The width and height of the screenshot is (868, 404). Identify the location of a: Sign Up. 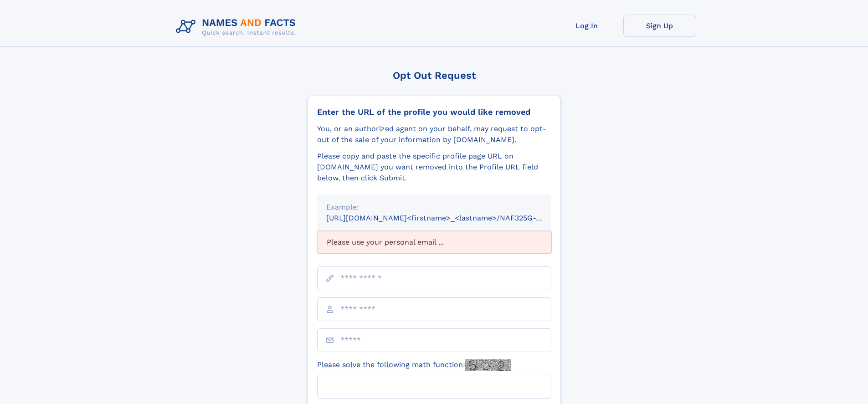
(659, 25).